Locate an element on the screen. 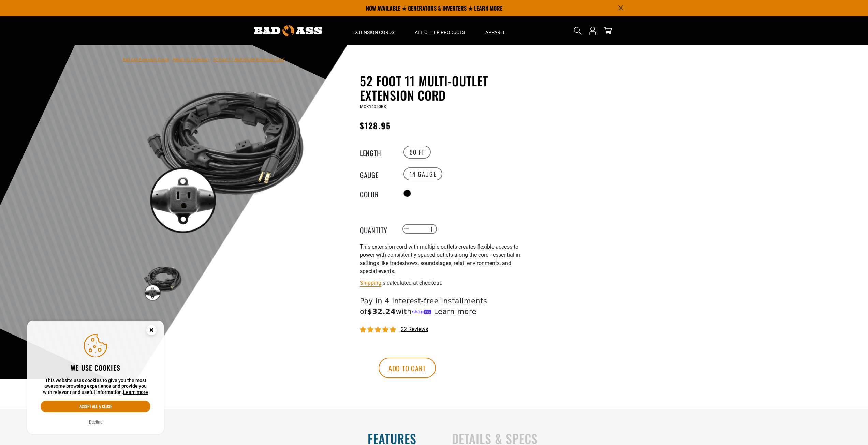 The width and height of the screenshot is (868, 445). summary: Extension Cords is located at coordinates (373, 31).